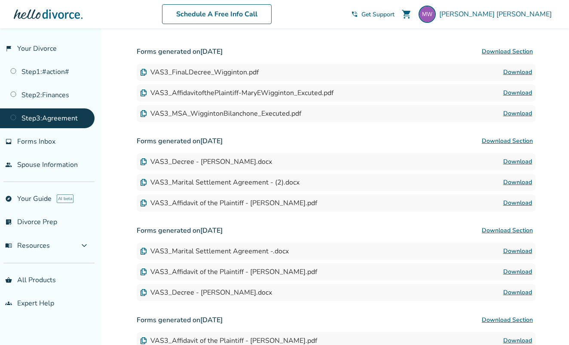  I want to click on span: inbox, so click(9, 141).